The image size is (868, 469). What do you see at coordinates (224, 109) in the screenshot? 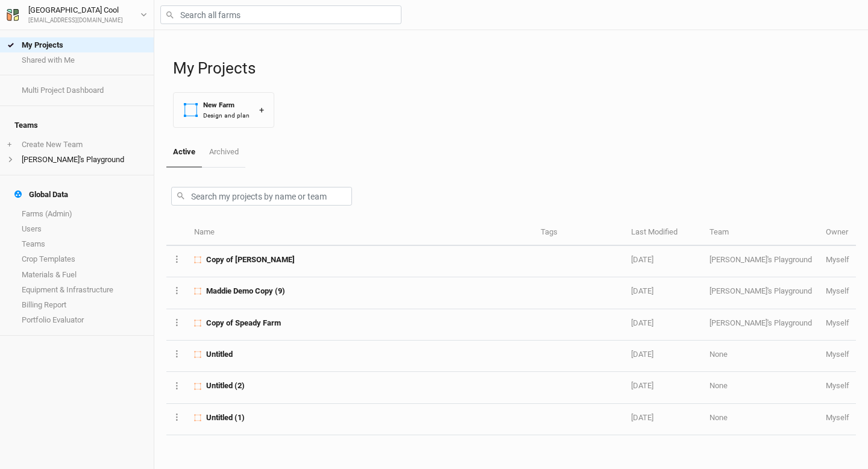
I see `button: New FarmDesign and plan+` at bounding box center [224, 109].